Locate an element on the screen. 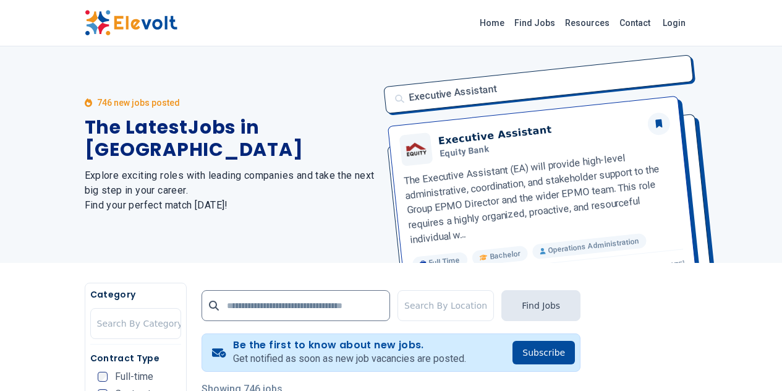  p: 746 new jobs posted is located at coordinates (138, 103).